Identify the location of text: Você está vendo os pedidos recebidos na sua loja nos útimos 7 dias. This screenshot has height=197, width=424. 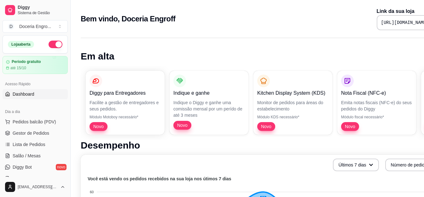
(160, 179).